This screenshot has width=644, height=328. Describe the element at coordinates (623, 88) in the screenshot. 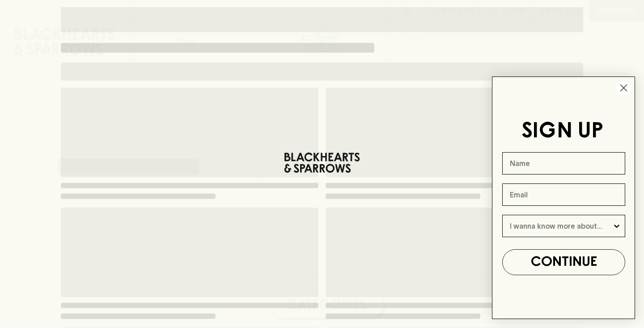

I see `button: Close dialog` at that location.